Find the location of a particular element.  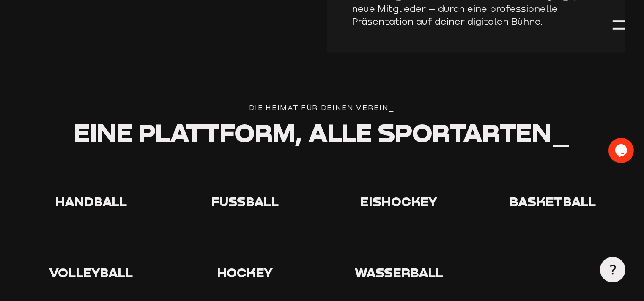

span: Eine Plattform, is located at coordinates (188, 133).